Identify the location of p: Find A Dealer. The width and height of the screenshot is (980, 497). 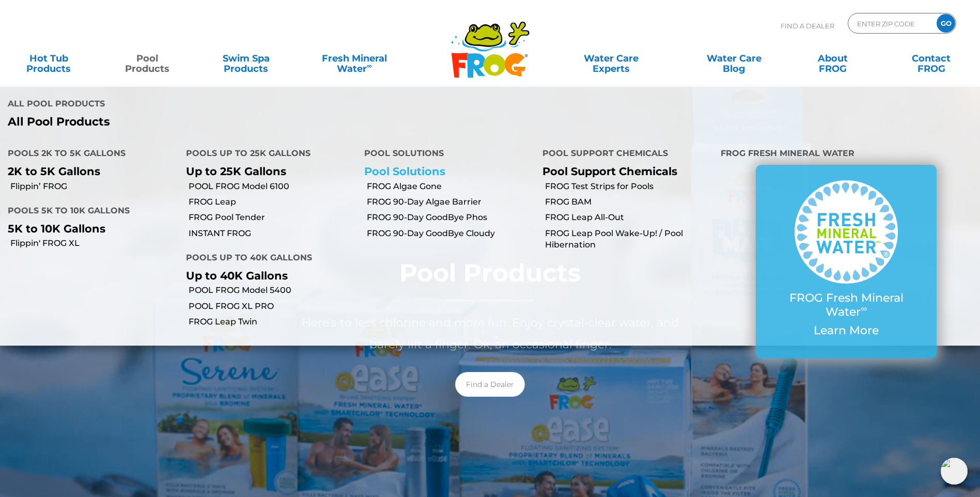
(808, 26).